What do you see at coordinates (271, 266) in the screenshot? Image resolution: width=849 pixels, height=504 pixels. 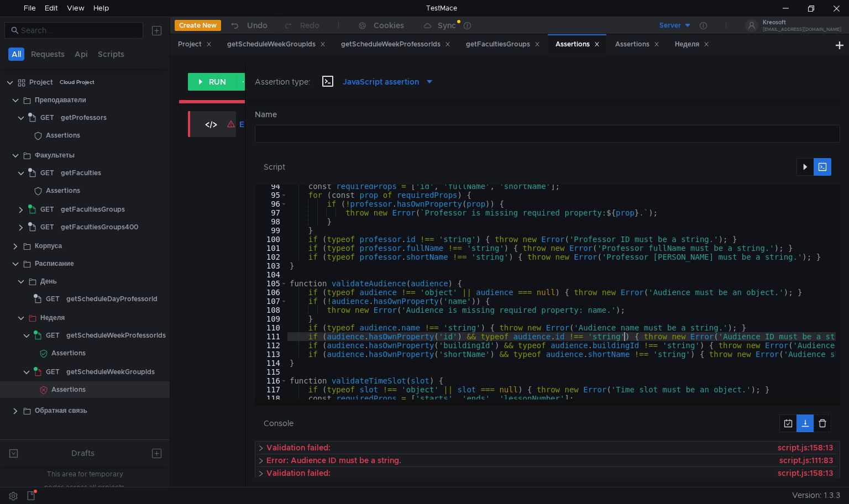 I see `div: 103` at bounding box center [271, 266].